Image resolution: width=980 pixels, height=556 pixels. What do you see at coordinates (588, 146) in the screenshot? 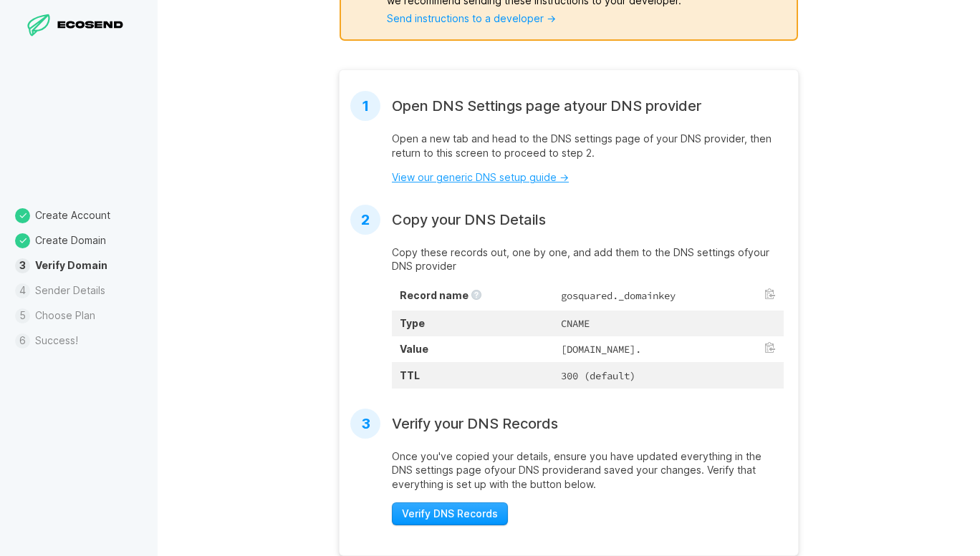
I see `p: Open a new tab and head to the DNS settings page of your DNS provider , then return to this scree...` at bounding box center [588, 146].